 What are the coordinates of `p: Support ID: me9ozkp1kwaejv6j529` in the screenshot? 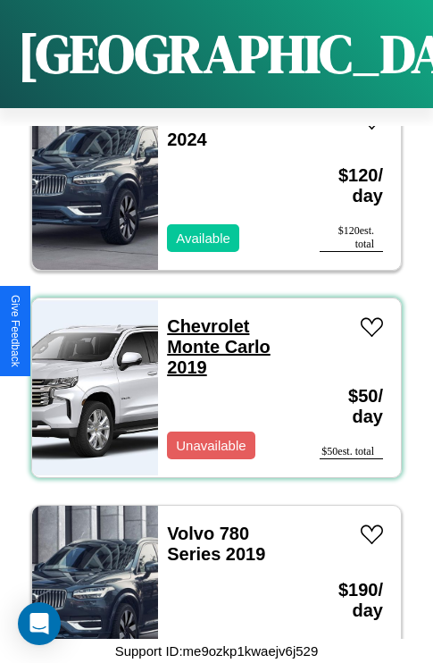 It's located at (217, 650).